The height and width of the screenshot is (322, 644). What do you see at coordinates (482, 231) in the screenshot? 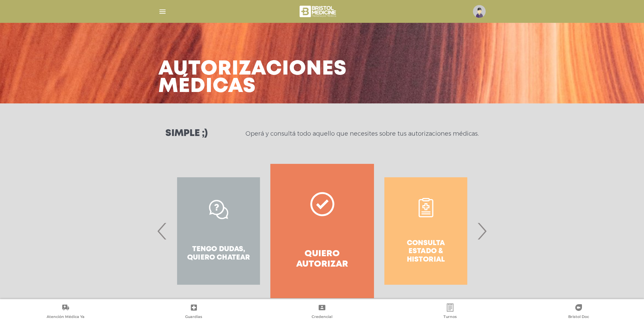
I see `span: Next` at bounding box center [482, 231].